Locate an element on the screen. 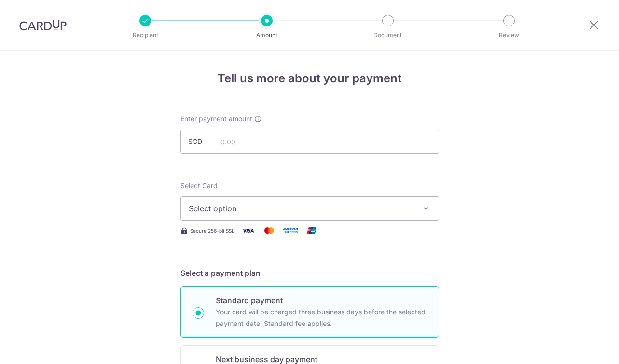 The image size is (619, 364). p: Review is located at coordinates (509, 35).